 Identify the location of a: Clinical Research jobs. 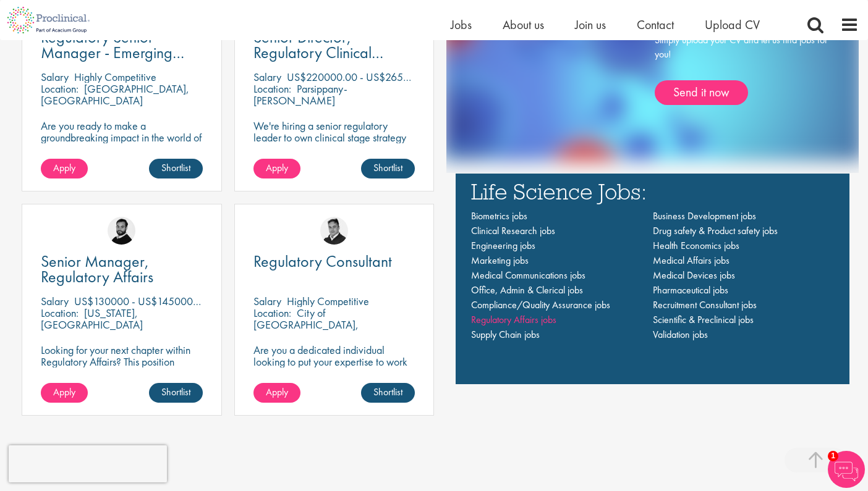
(513, 230).